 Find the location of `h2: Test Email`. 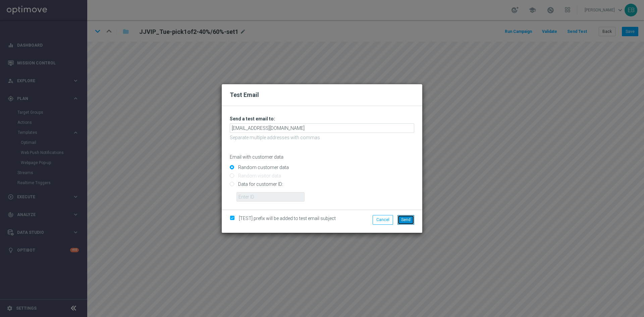

h2: Test Email is located at coordinates (322, 95).